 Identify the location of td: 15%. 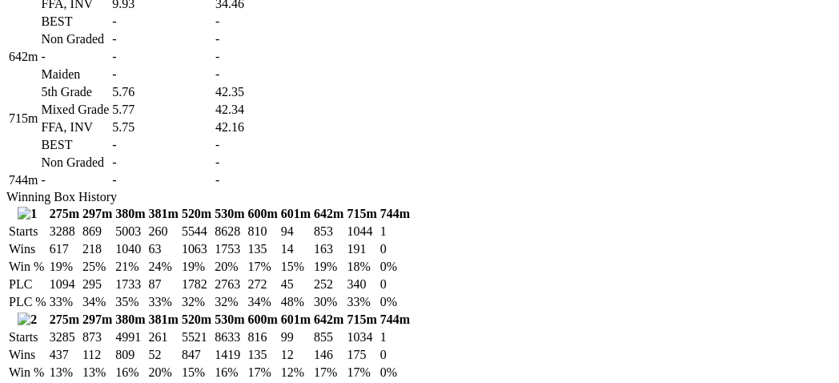
(196, 372).